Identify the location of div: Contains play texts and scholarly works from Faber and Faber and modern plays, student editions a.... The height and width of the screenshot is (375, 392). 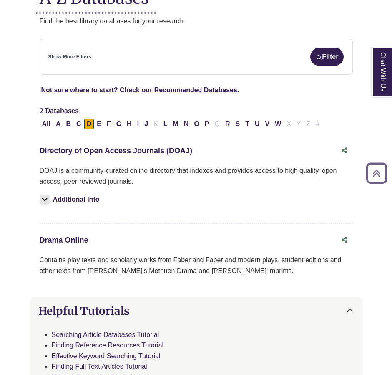
(196, 265).